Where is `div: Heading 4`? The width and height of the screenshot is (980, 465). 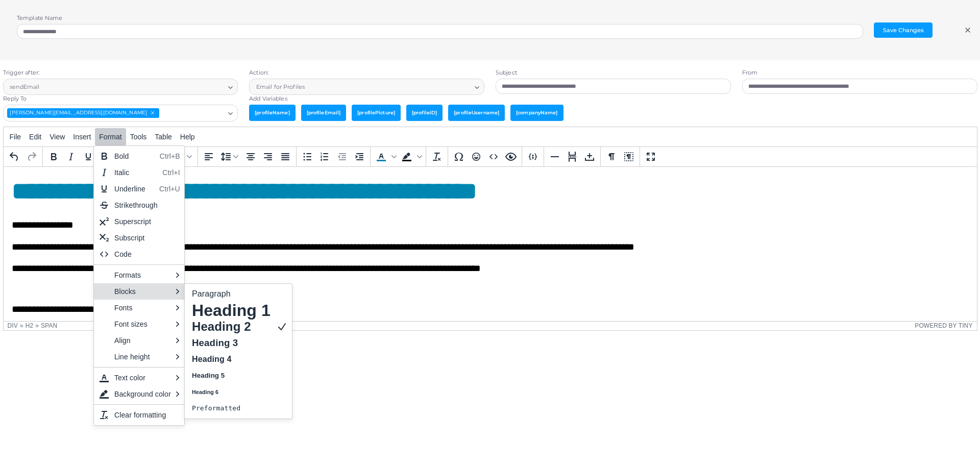 div: Heading 4 is located at coordinates (239, 360).